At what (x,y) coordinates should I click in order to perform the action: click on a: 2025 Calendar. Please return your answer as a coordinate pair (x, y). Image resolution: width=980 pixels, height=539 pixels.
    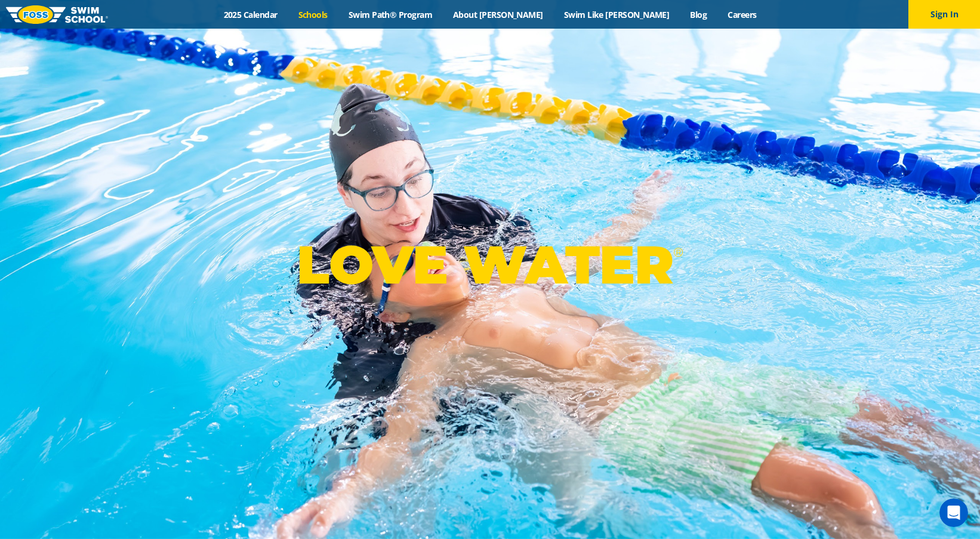
    Looking at the image, I should click on (250, 14).